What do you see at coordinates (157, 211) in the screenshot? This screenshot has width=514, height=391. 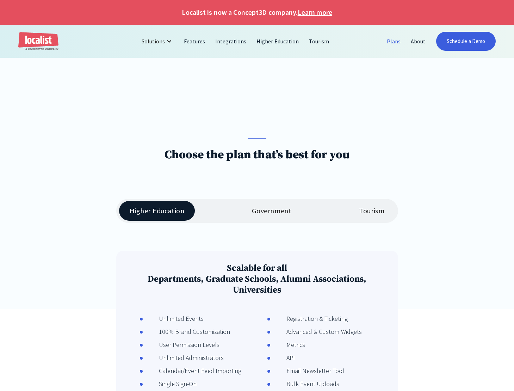 I see `div: Higher Education` at bounding box center [157, 211].